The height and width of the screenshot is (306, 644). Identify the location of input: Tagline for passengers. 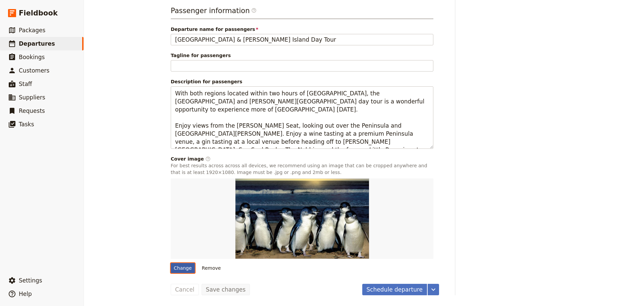
(302, 66).